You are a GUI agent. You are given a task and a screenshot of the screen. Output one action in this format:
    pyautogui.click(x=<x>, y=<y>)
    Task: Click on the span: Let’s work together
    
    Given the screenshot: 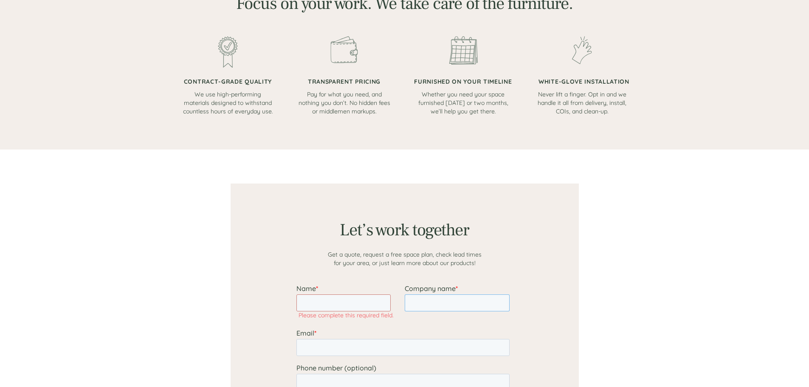 What is the action you would take?
    pyautogui.click(x=404, y=230)
    